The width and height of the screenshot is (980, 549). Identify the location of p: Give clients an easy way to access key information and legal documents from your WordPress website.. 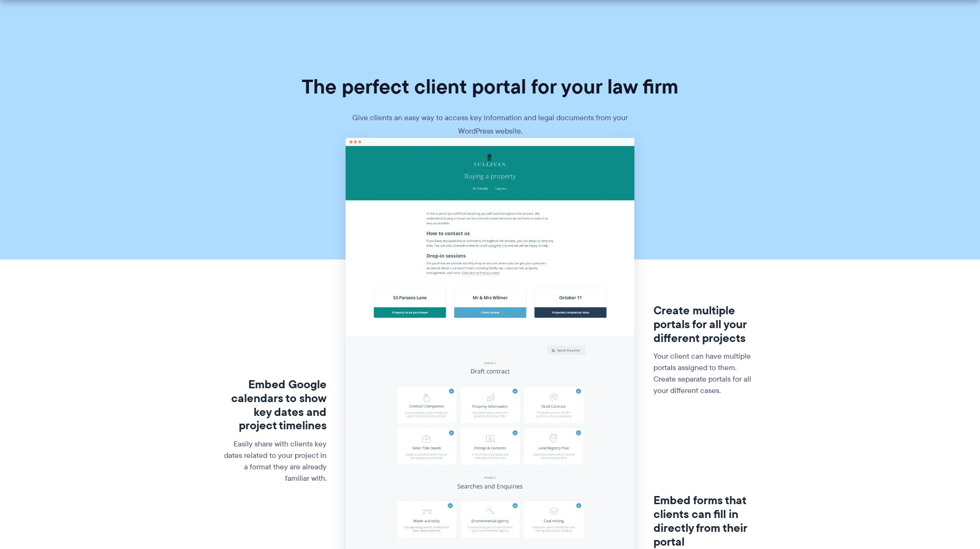
(490, 124).